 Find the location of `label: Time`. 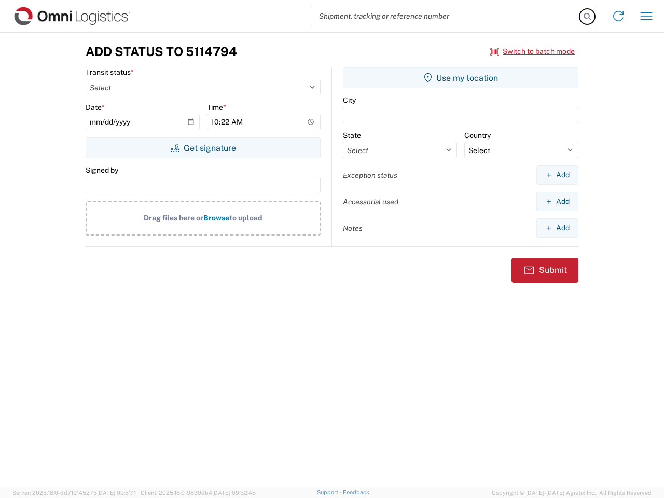

label: Time is located at coordinates (216, 107).